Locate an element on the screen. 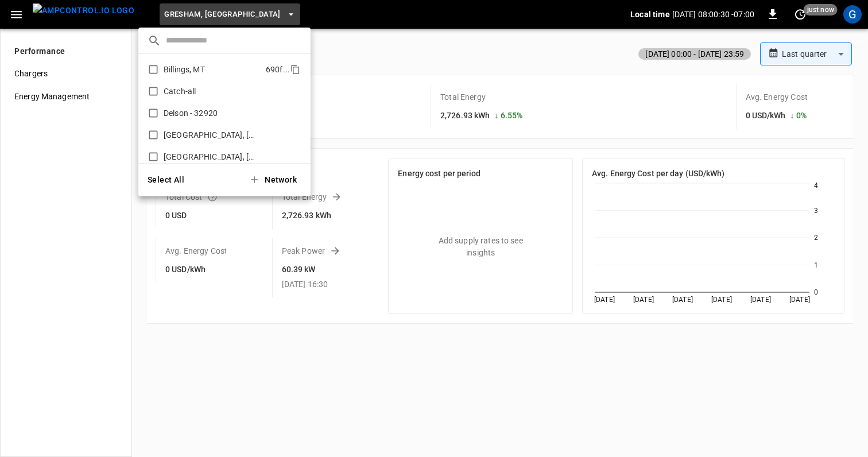  div: copy is located at coordinates (296, 70).